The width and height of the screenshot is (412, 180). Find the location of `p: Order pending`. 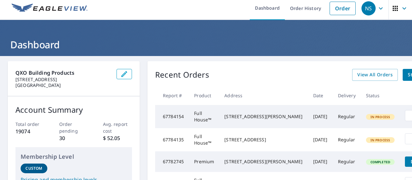

p: Order pending is located at coordinates (74, 127).